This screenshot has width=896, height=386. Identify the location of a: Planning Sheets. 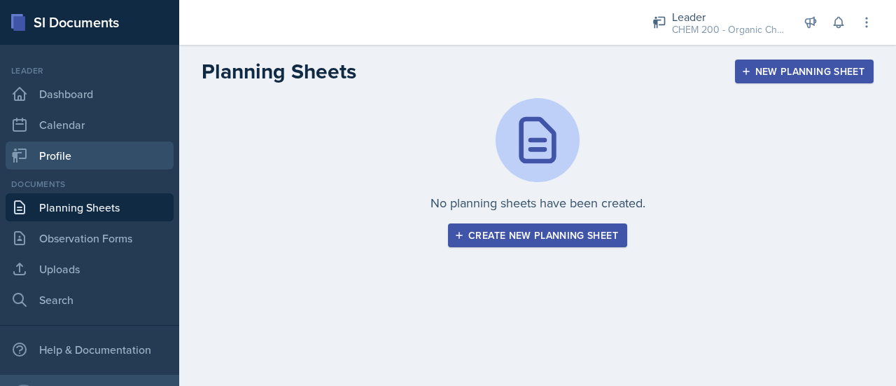
(90, 207).